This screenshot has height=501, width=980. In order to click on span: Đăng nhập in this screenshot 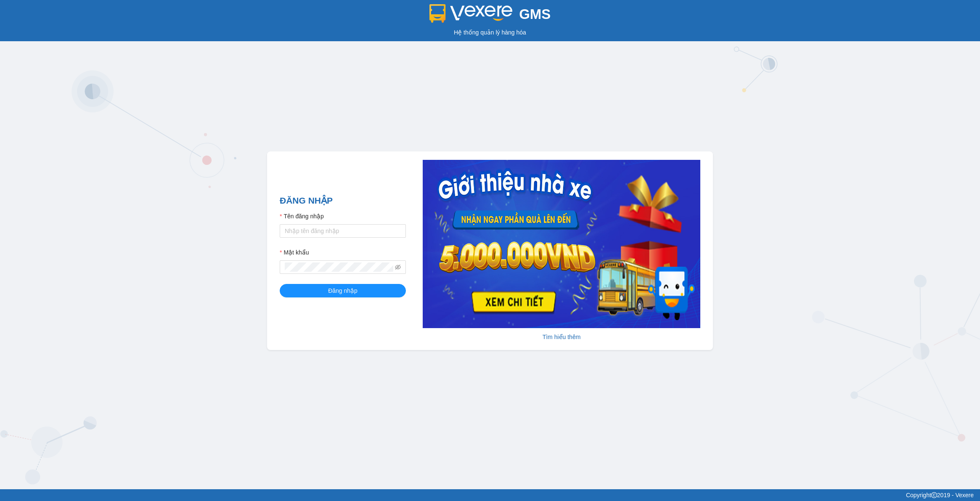, I will do `click(343, 291)`.